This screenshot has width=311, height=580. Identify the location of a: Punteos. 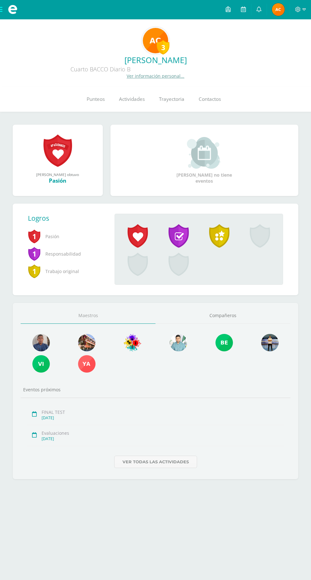
(95, 99).